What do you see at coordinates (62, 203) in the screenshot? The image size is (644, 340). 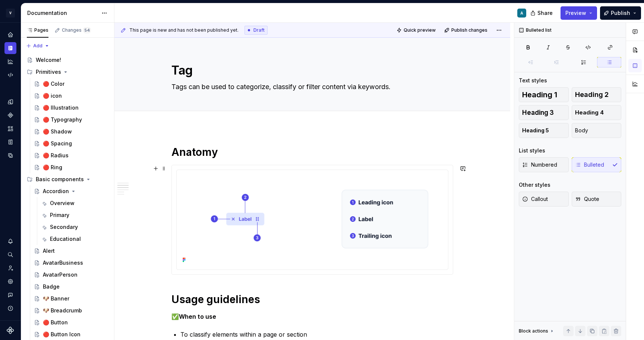 I see `div: Overview` at bounding box center [62, 203].